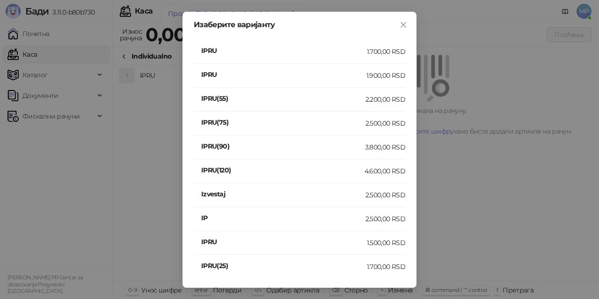 The image size is (599, 299). Describe the element at coordinates (404, 25) in the screenshot. I see `span: Close` at that location.